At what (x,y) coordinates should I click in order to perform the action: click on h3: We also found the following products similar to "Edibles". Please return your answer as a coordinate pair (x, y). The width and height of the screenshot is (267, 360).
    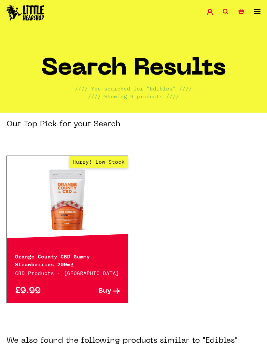
    Looking at the image, I should click on (122, 341).